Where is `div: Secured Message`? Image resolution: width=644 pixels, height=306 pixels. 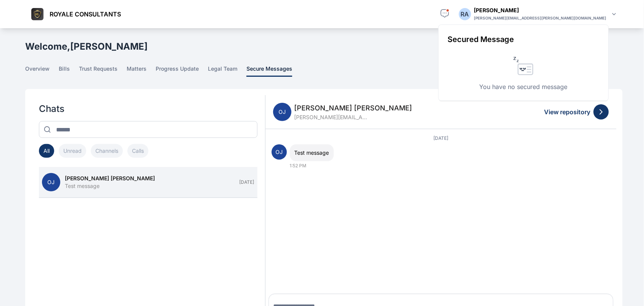
div: Secured Message is located at coordinates (523, 39).